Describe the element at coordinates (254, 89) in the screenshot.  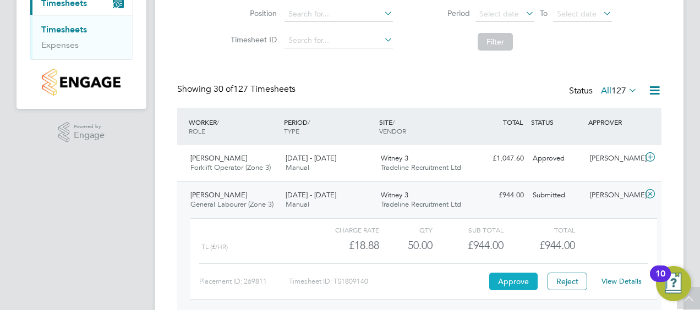
I see `span: 127 Timesheets` at that location.